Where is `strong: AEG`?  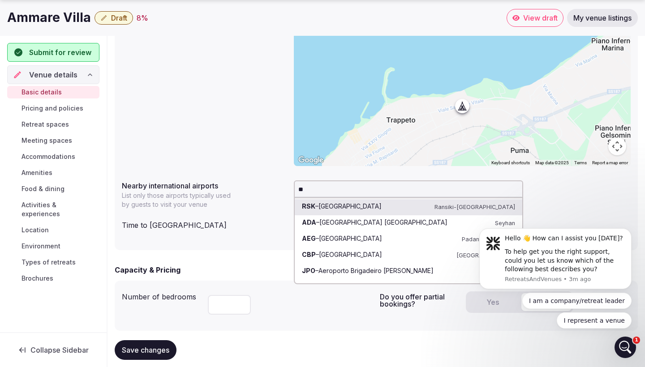
strong: AEG is located at coordinates (309, 238).